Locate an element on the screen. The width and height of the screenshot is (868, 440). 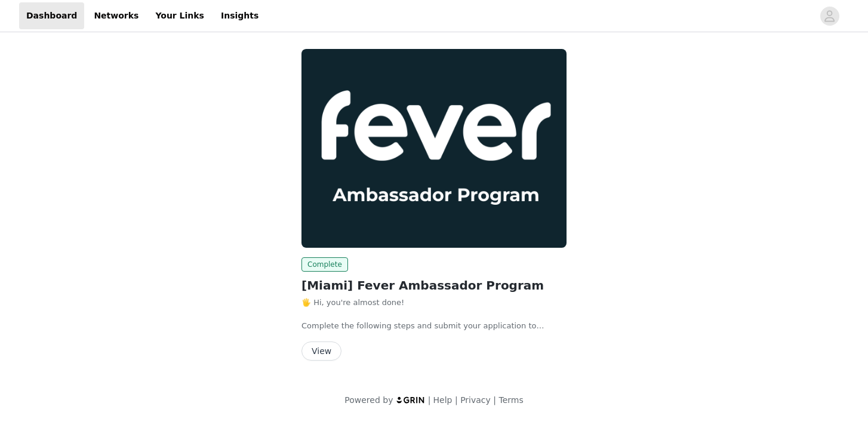
a: Networks is located at coordinates (116, 15).